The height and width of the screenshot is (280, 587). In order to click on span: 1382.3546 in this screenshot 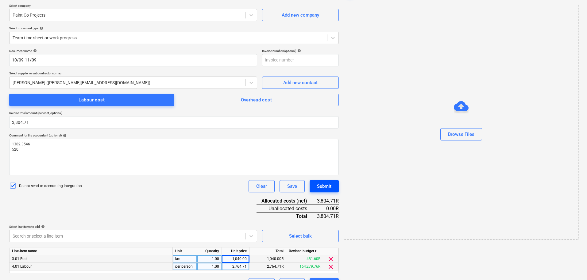, I will do `click(21, 144)`.